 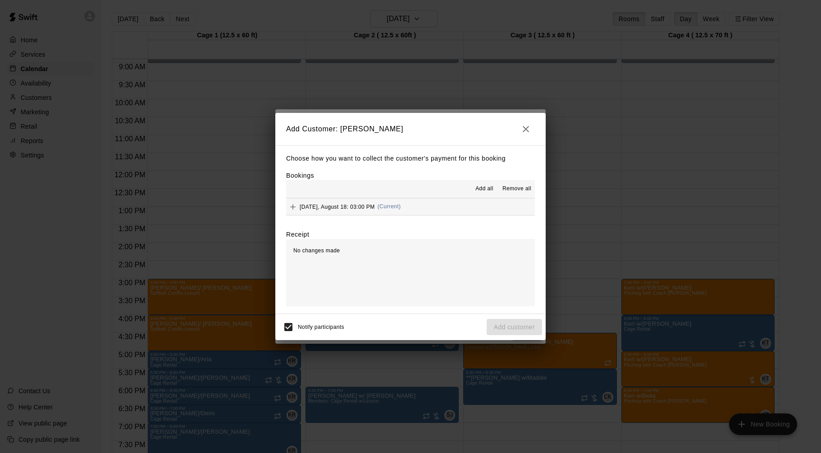 I want to click on label: Bookings, so click(x=300, y=176).